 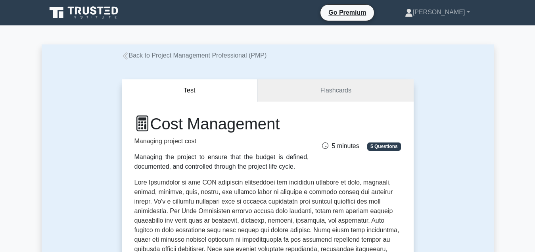 I want to click on button: Test, so click(x=190, y=90).